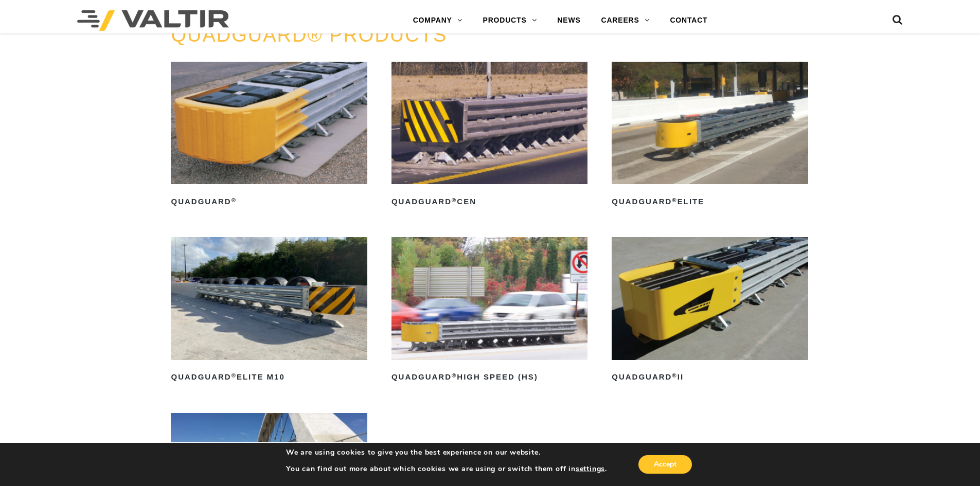  What do you see at coordinates (665, 464) in the screenshot?
I see `button: Accept` at bounding box center [665, 464].